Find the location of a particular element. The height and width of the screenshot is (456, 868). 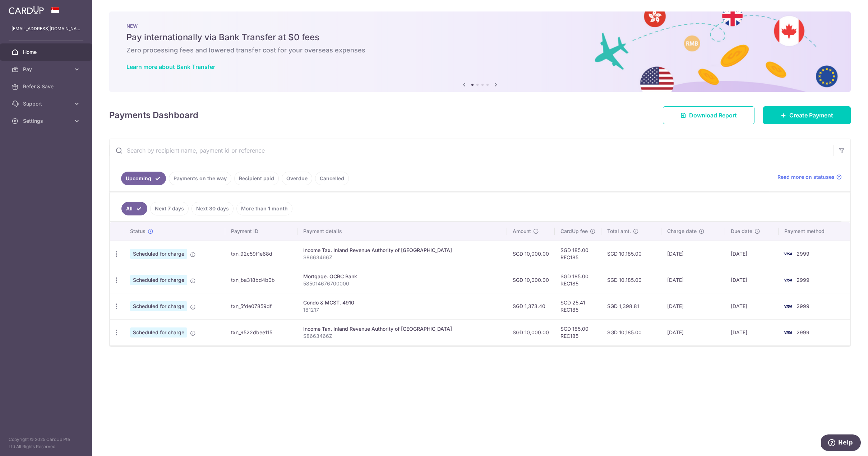

th: Payment method is located at coordinates (814, 232).